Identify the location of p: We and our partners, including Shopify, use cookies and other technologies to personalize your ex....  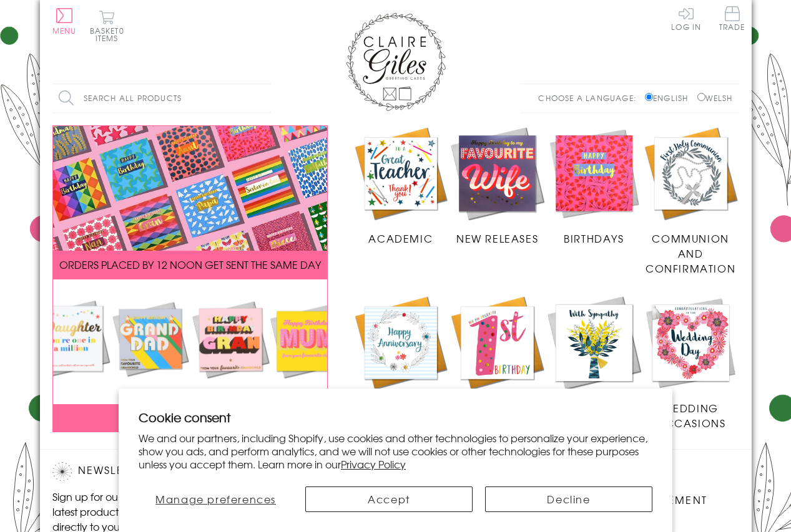
(396, 451).